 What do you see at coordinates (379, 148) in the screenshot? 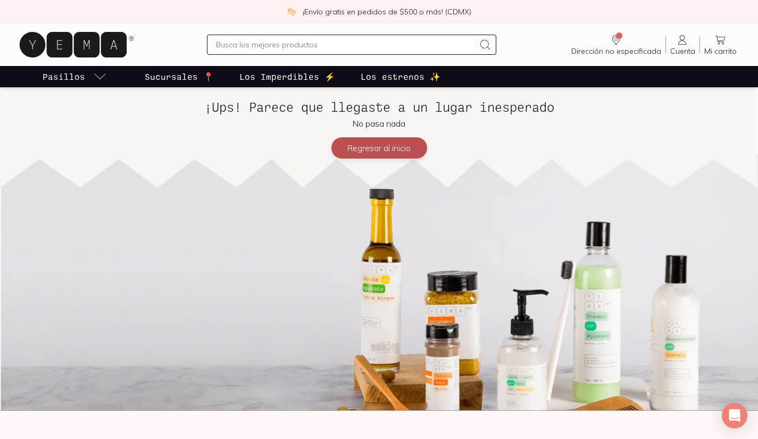
I see `a: Regresar al inicio` at bounding box center [379, 148].